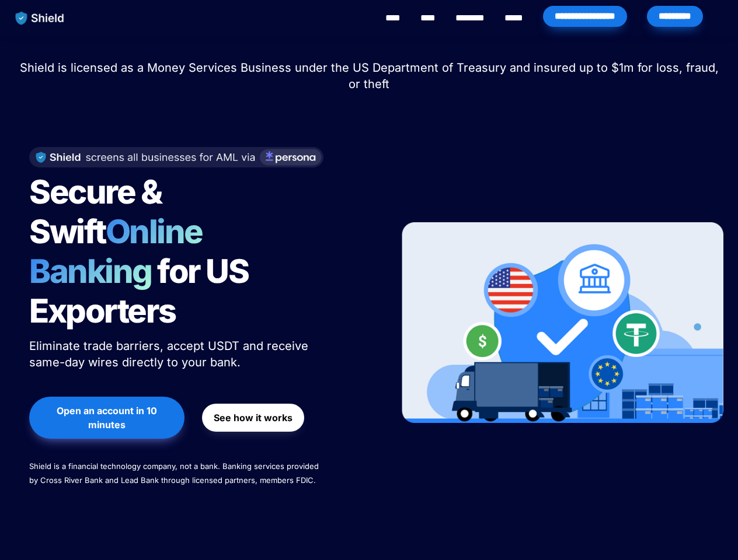 Image resolution: width=738 pixels, height=560 pixels. I want to click on strong: See how it works, so click(252, 418).